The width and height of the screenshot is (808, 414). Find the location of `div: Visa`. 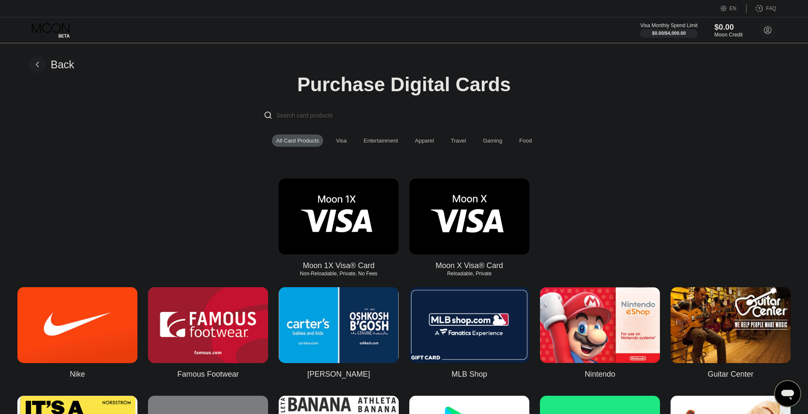

div: Visa is located at coordinates (341, 140).